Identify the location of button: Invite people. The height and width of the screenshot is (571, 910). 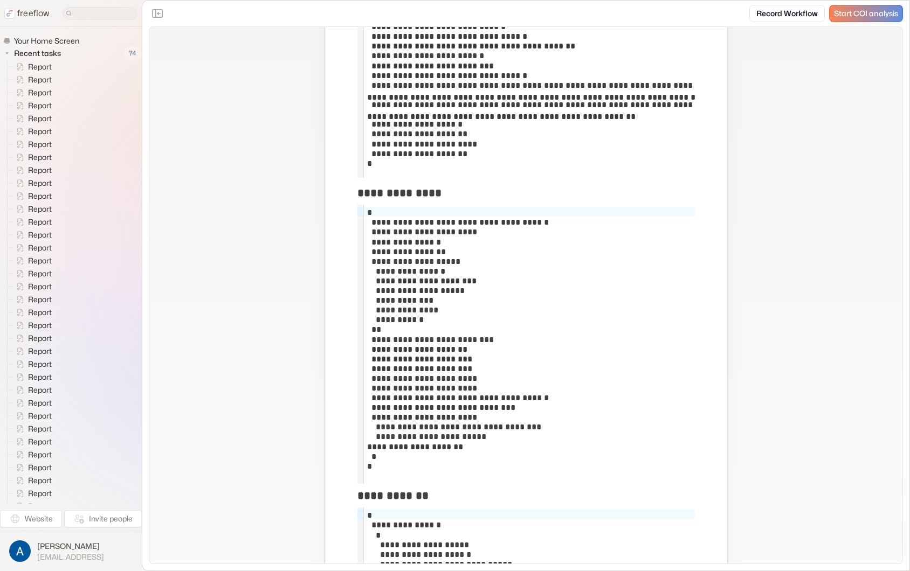
(103, 519).